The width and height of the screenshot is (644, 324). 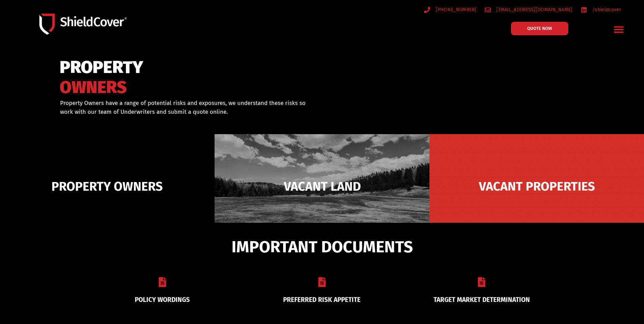 What do you see at coordinates (322, 247) in the screenshot?
I see `span: IMPORTANT DOCUMENTS` at bounding box center [322, 247].